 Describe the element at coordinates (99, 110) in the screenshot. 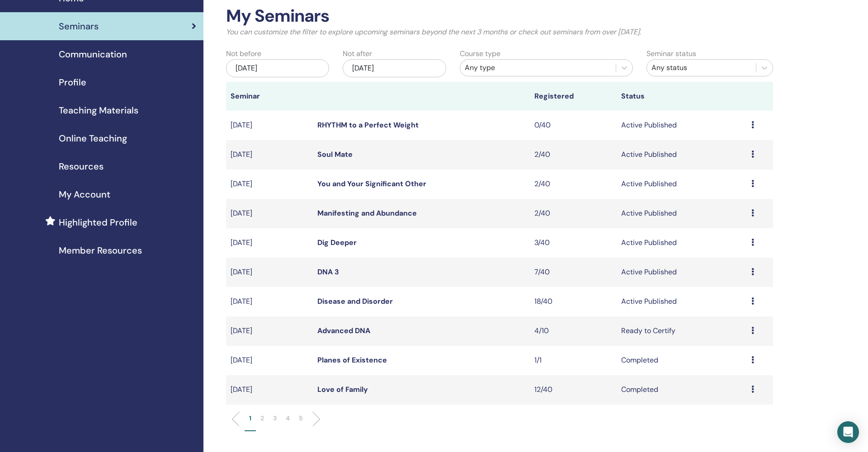

I see `span: Teaching Materials` at that location.